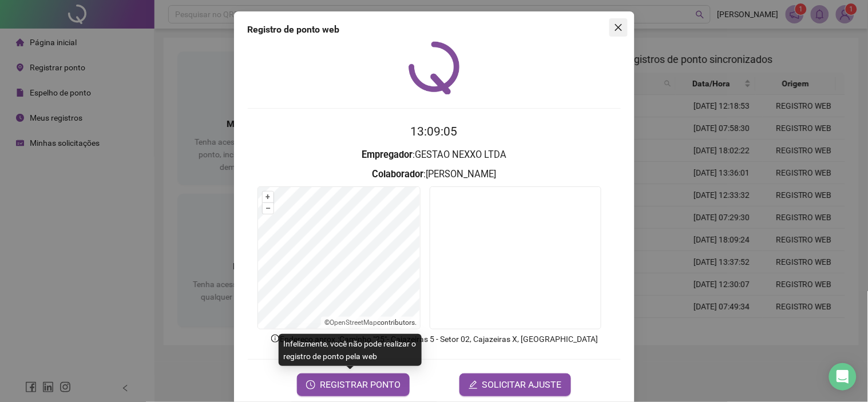  What do you see at coordinates (387, 154) in the screenshot?
I see `strong: Empregador` at bounding box center [387, 154].